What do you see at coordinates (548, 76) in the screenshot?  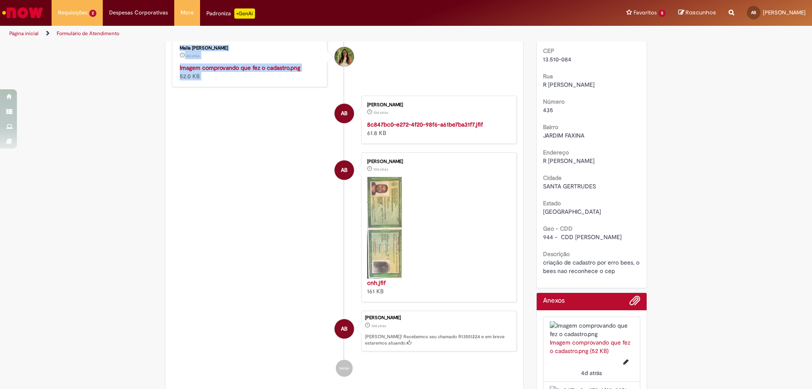 I see `b: Rua` at bounding box center [548, 76].